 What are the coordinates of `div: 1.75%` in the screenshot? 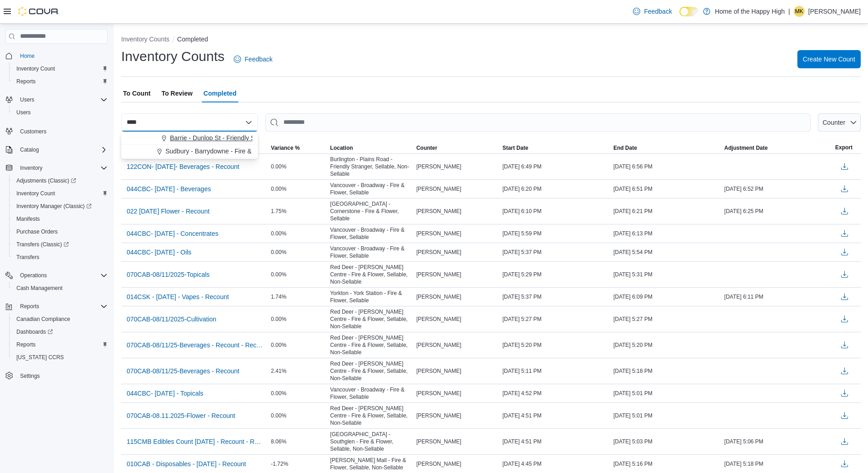 It's located at (298, 211).